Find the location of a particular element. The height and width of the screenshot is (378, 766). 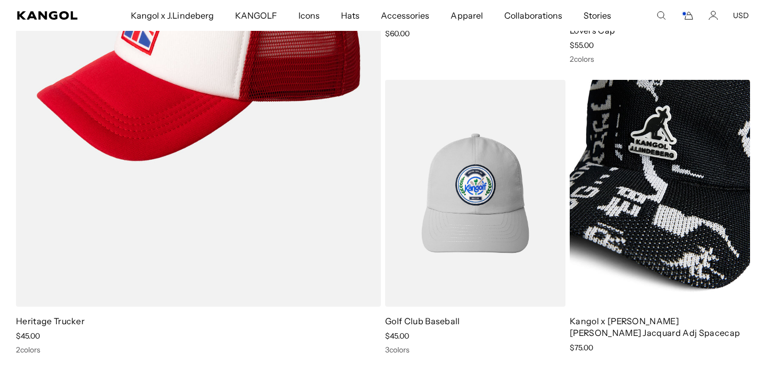

span: $60.00 is located at coordinates (397, 34).